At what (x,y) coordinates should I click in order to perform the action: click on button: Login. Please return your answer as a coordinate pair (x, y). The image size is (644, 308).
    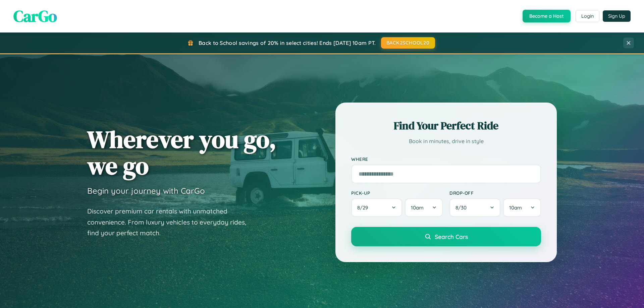
    Looking at the image, I should click on (588, 16).